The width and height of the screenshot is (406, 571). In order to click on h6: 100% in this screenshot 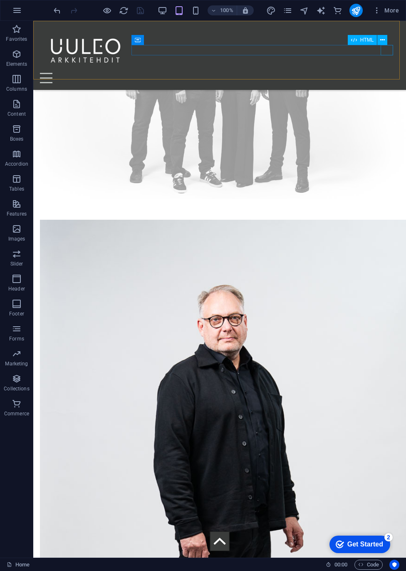, I will do `click(227, 10)`.